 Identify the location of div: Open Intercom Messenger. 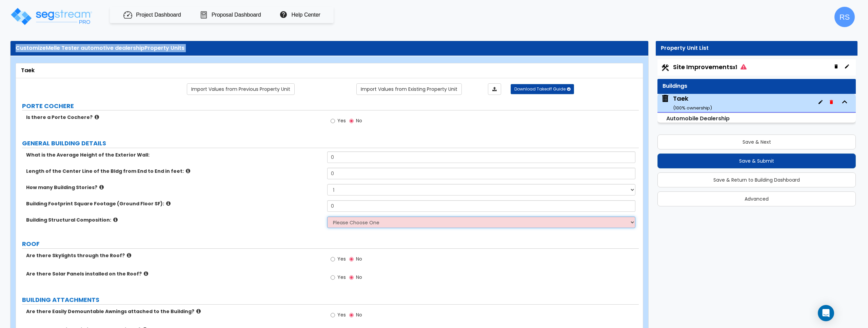
(826, 313).